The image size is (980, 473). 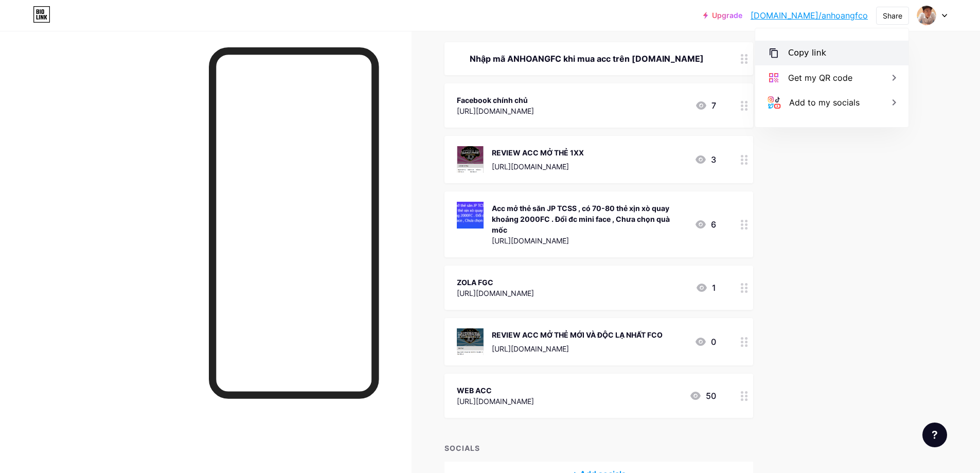 What do you see at coordinates (705, 342) in the screenshot?
I see `div: 0` at bounding box center [705, 342].